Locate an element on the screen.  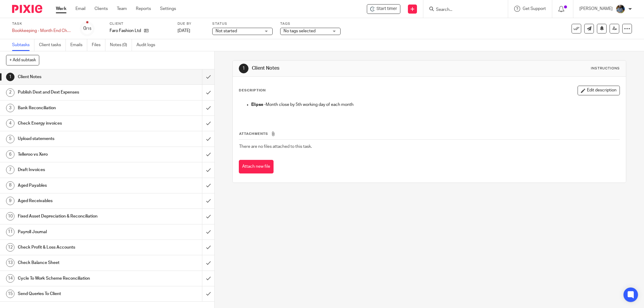
a: Audit logs is located at coordinates (148, 45).